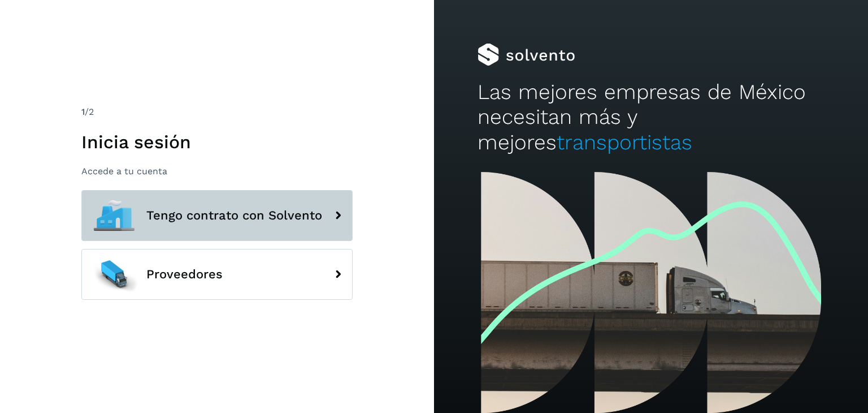  I want to click on h2: Las mejores empresas de México necesitan más y mejores, so click(651, 117).